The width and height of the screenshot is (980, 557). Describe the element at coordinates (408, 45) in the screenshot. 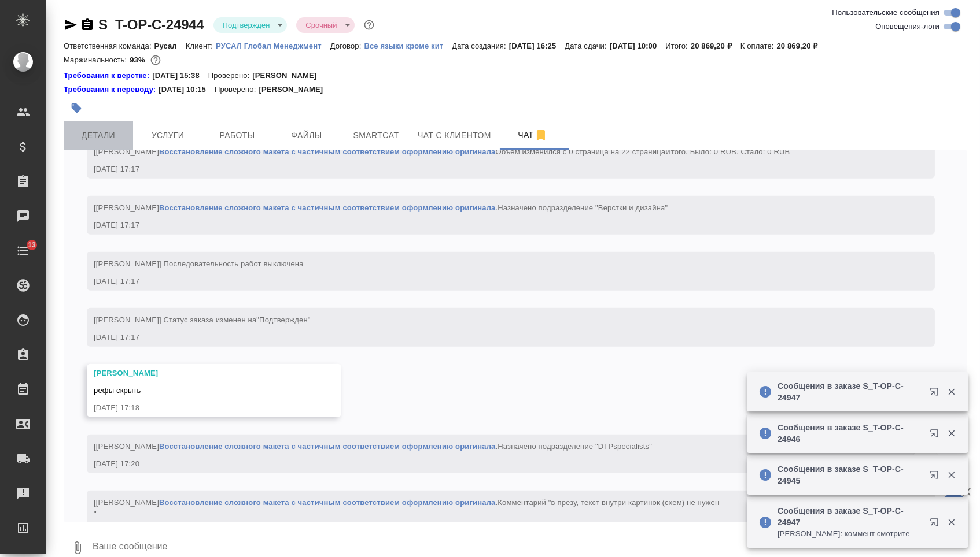

I see `p: Все языки кроме кит` at that location.